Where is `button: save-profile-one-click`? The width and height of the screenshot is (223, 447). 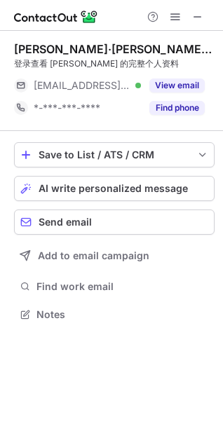
button: save-profile-one-click is located at coordinates (114, 155).